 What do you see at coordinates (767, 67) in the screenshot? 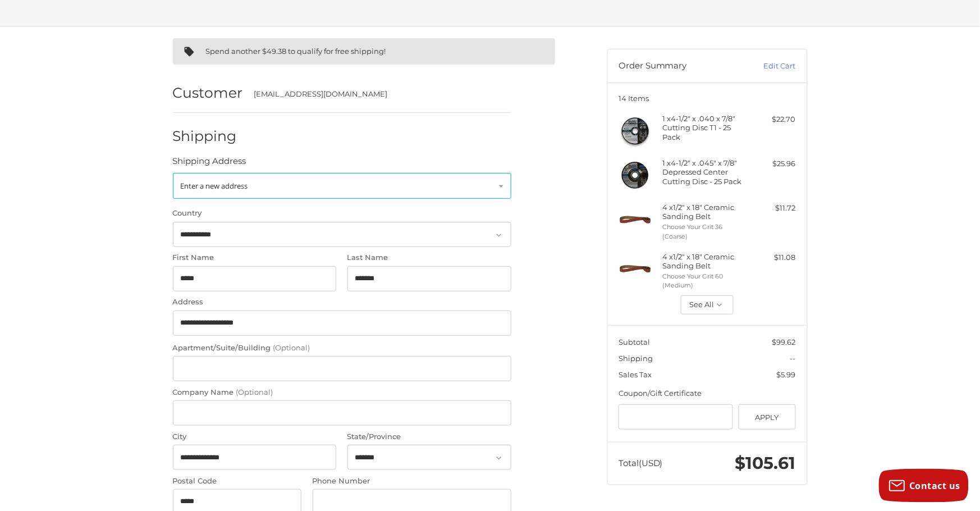
I see `a: Edit Cart` at bounding box center [767, 67].